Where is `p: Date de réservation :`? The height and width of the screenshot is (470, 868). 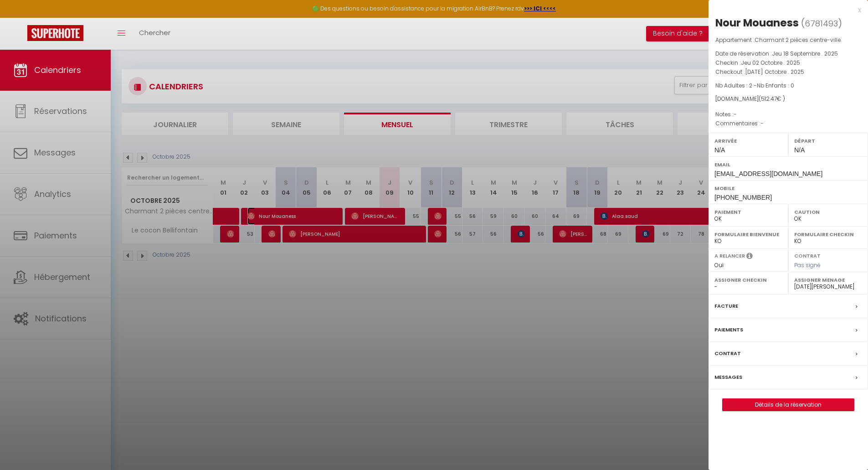
p: Date de réservation : is located at coordinates (788, 53).